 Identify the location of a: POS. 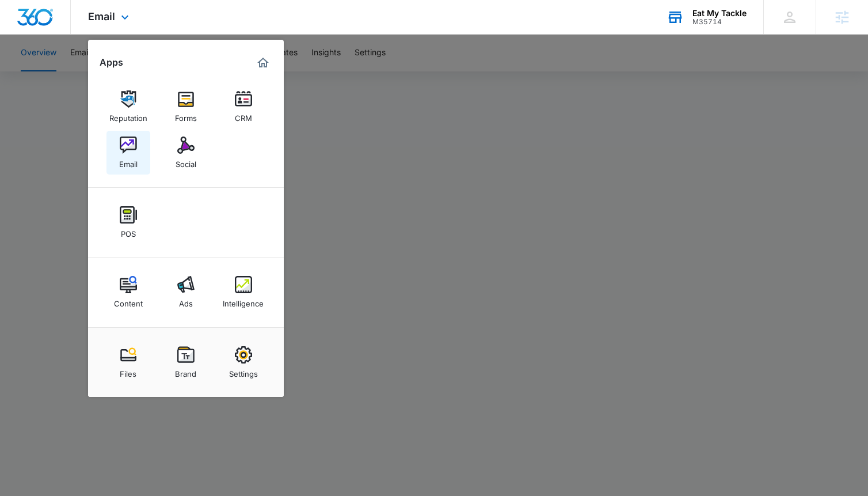
(128, 223).